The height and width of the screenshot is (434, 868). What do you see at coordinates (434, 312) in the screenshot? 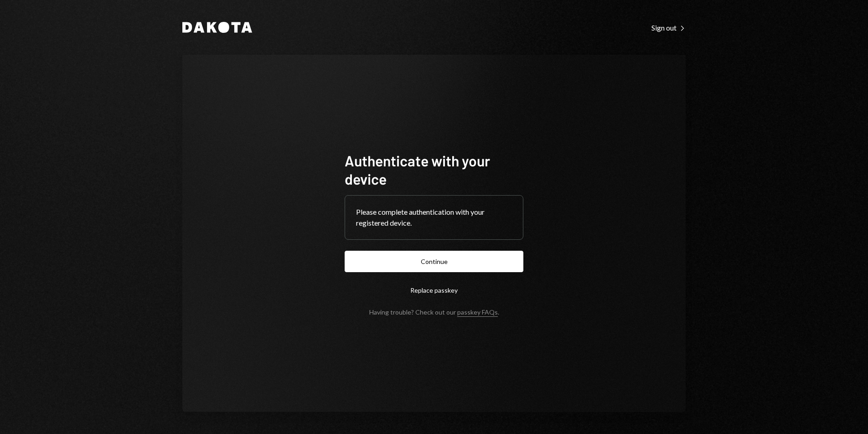
I see `div: Having trouble? Check out our .` at bounding box center [434, 312].